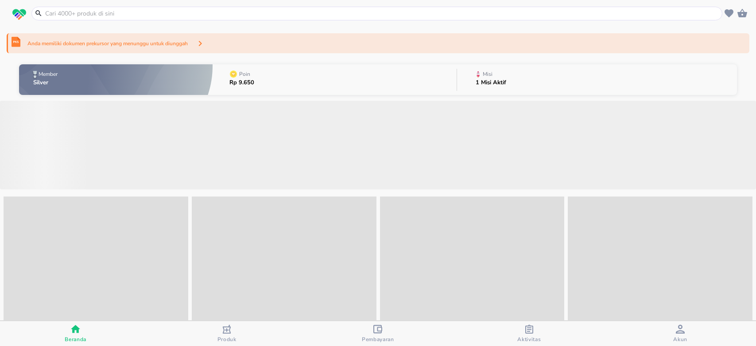 The height and width of the screenshot is (346, 756). Describe the element at coordinates (19, 15) in the screenshot. I see `img: logo_swiperx_s.bd005f3b.svg` at that location.